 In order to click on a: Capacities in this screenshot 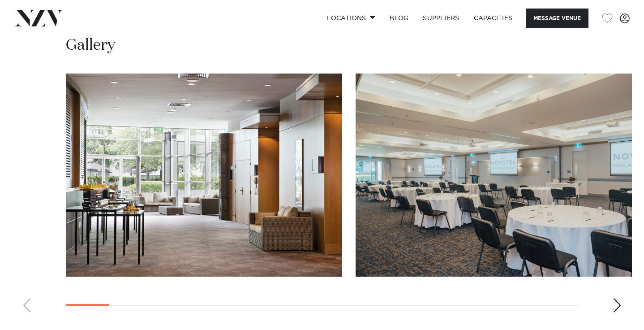, I will do `click(493, 18)`.